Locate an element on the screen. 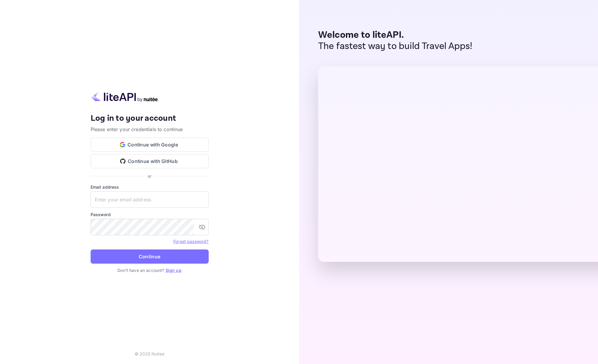  button: Continue is located at coordinates (150, 256).